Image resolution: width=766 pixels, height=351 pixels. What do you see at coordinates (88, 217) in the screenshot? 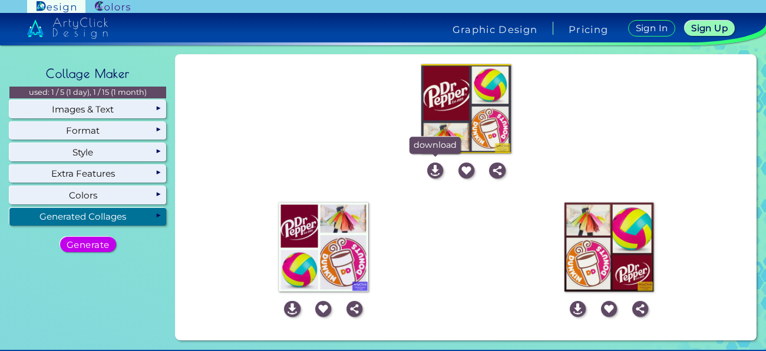
I see `div: Generated Collages` at bounding box center [88, 217].